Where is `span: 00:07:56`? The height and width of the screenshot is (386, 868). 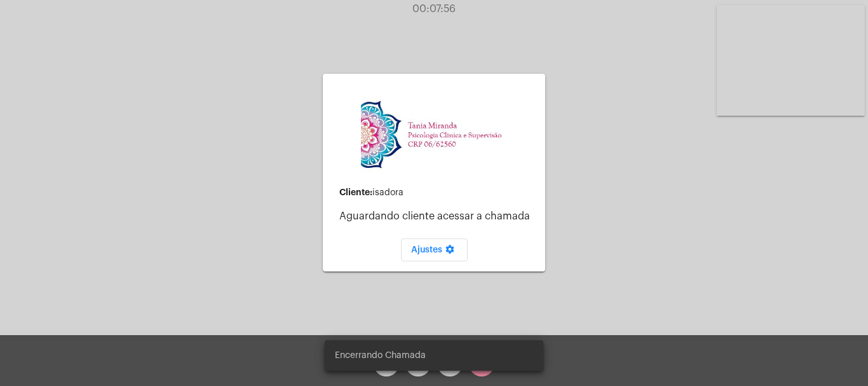
span: 00:07:56 is located at coordinates (434, 9).